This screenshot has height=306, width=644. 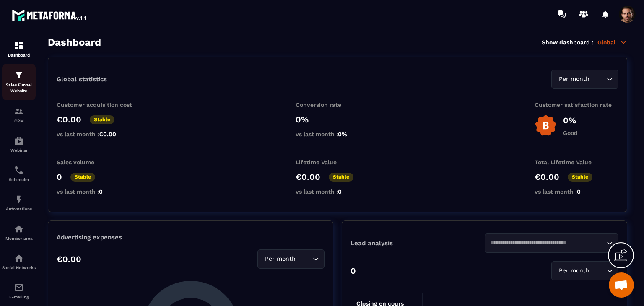 What do you see at coordinates (19, 203) in the screenshot?
I see `a: automationsautomationsAutomations` at bounding box center [19, 203].